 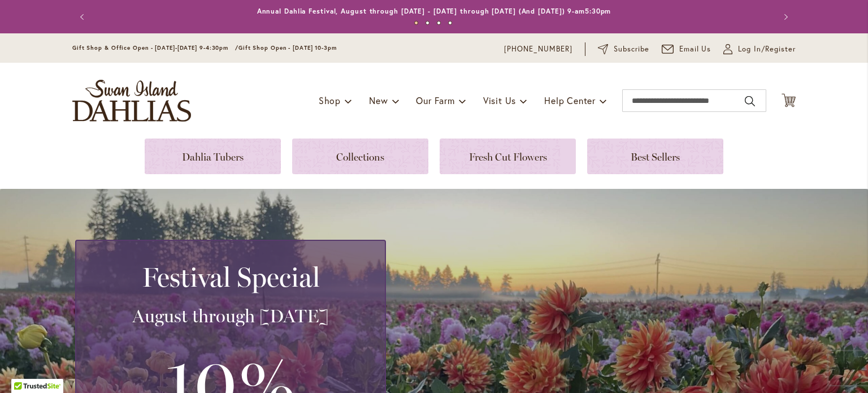 I want to click on button: Previous, so click(x=84, y=17).